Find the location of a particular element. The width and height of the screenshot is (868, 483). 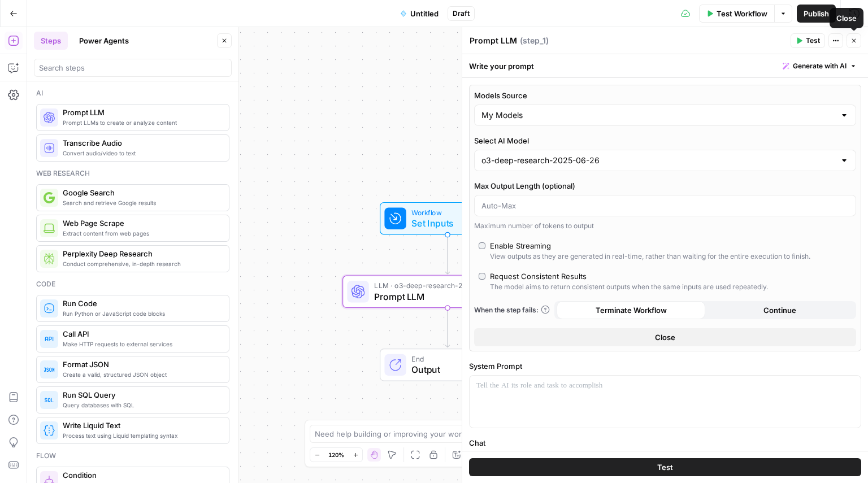

span: Generate with AI is located at coordinates (819, 66).